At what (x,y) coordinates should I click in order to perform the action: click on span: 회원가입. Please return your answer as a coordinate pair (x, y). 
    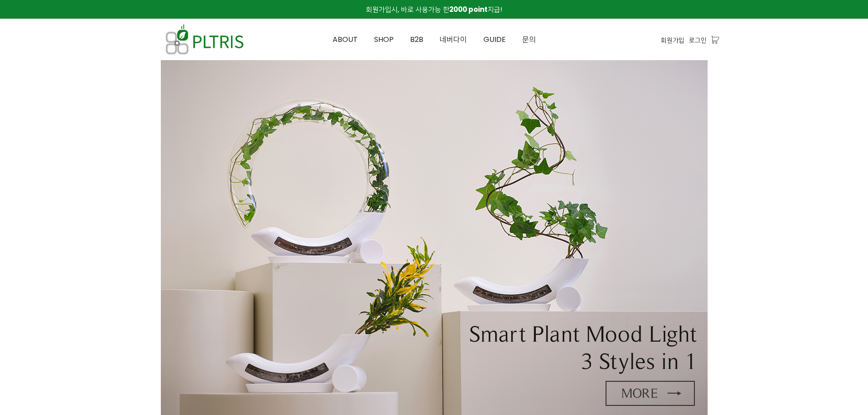
    Looking at the image, I should click on (673, 40).